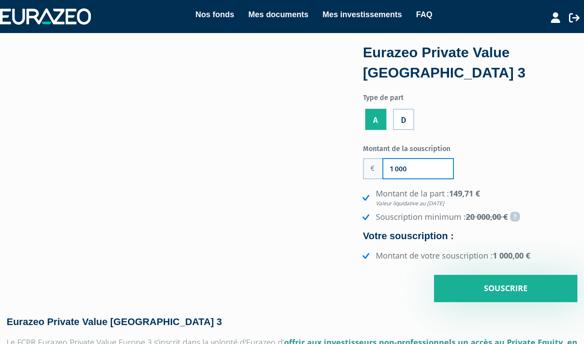  Describe the element at coordinates (470, 97) in the screenshot. I see `label: Type de part` at that location.